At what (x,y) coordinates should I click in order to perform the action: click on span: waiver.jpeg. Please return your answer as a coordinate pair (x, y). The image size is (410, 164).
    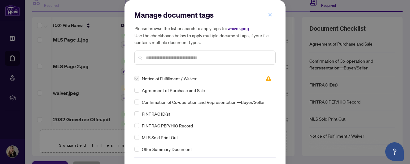
    Looking at the image, I should click on (238, 28).